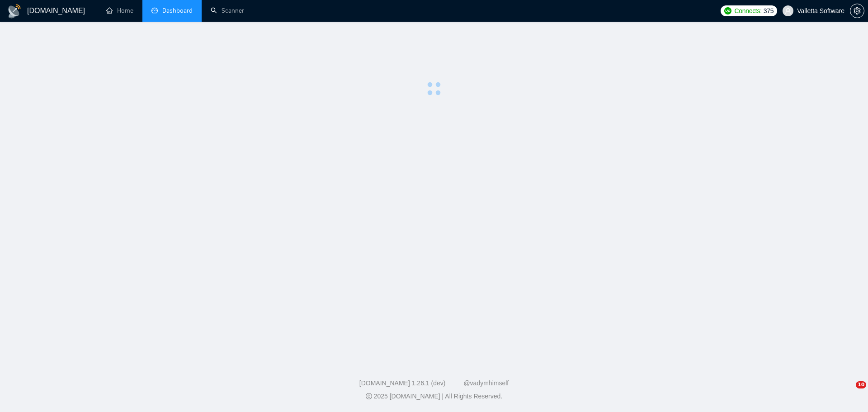 The image size is (868, 412). Describe the element at coordinates (769, 10) in the screenshot. I see `span: 375` at that location.